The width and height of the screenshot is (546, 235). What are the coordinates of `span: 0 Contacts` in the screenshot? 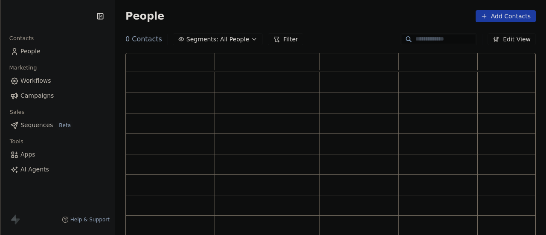 It's located at (144, 39).